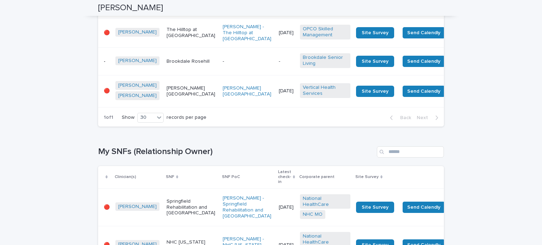  Describe the element at coordinates (231, 177) in the screenshot. I see `p: SNF PoC` at that location.